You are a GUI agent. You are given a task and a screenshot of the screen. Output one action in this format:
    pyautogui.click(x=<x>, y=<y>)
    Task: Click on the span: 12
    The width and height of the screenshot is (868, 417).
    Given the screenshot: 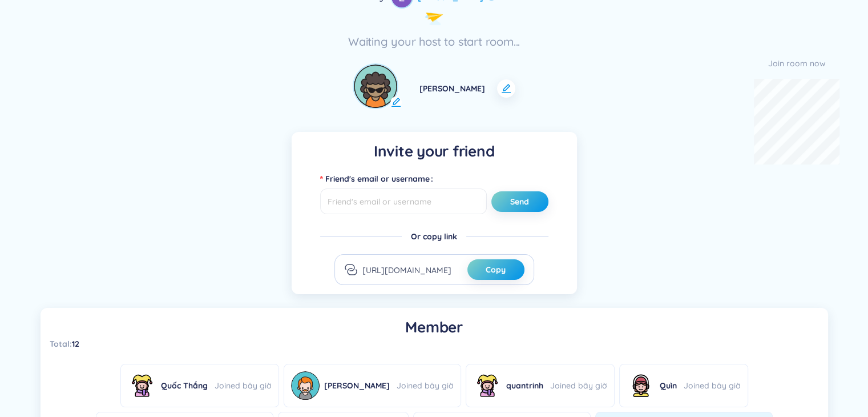 What is the action you would take?
    pyautogui.click(x=75, y=343)
    